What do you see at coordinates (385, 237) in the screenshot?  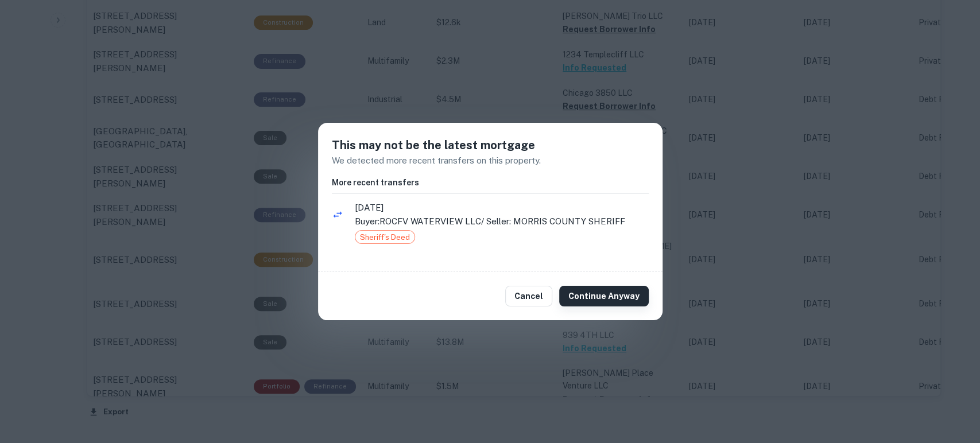 I see `div: Sheriff's Deed` at bounding box center [385, 237].